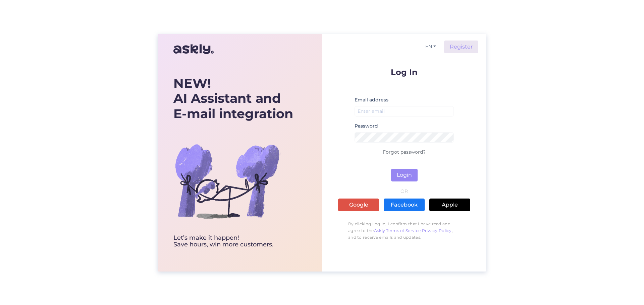  What do you see at coordinates (397, 231) in the screenshot?
I see `a: Askly Terms of Service` at bounding box center [397, 231].